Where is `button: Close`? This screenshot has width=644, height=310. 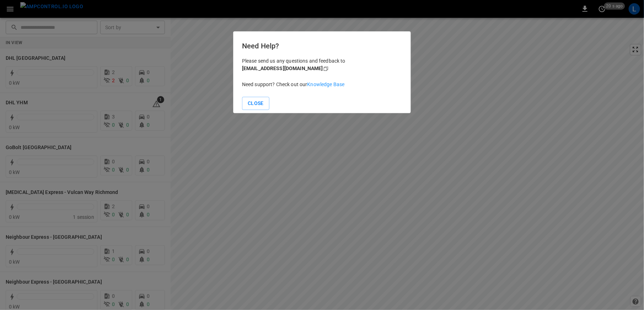
button: Close is located at coordinates (256, 103).